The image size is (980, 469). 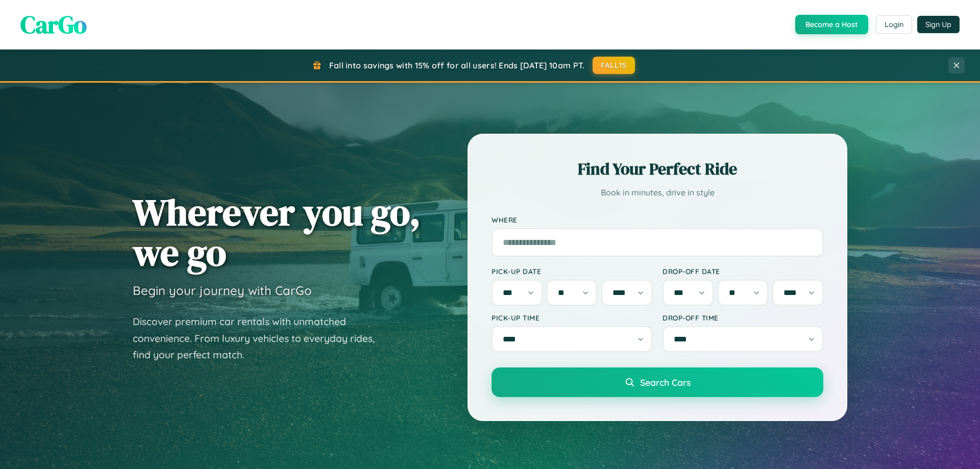 I want to click on button: Become a Host, so click(x=831, y=25).